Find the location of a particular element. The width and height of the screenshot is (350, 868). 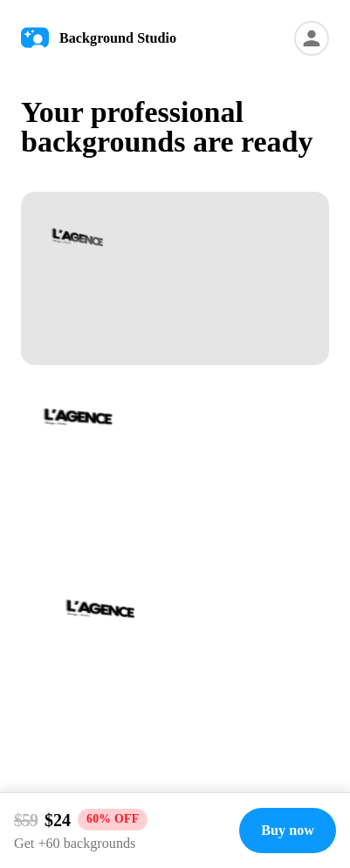

span: Buy now is located at coordinates (287, 830).